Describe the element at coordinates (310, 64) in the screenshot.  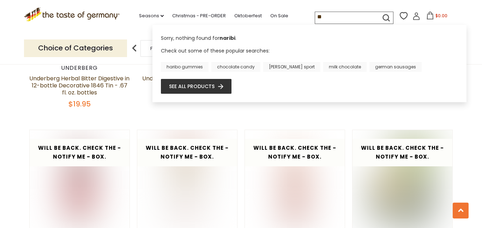
I see `div: Instant Search Results` at that location.